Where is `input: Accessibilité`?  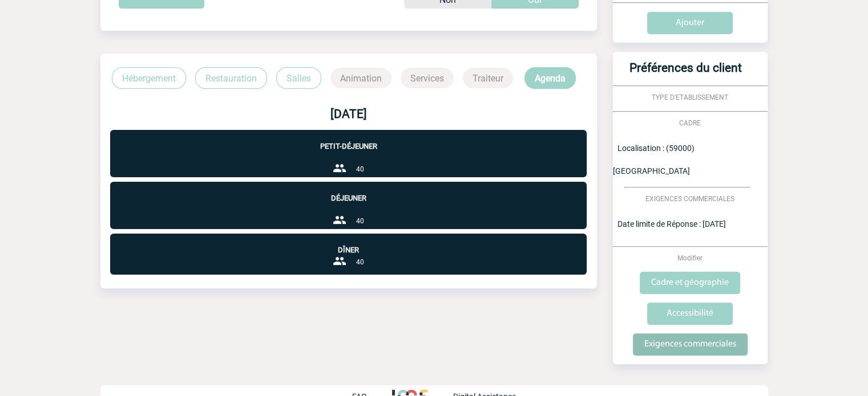
input: Accessibilité is located at coordinates (690, 314).